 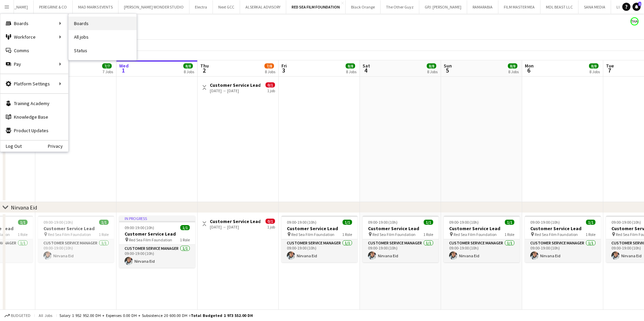 What do you see at coordinates (204, 70) in the screenshot?
I see `span: 2` at bounding box center [204, 70].